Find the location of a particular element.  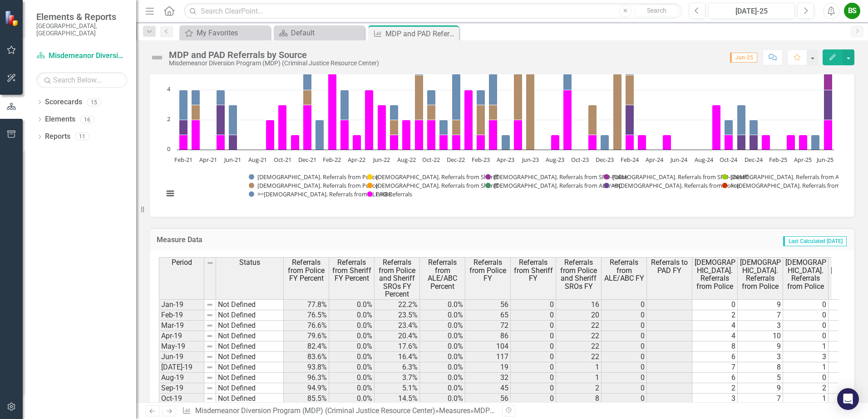

button: View chart menu, Chart is located at coordinates (170, 194).